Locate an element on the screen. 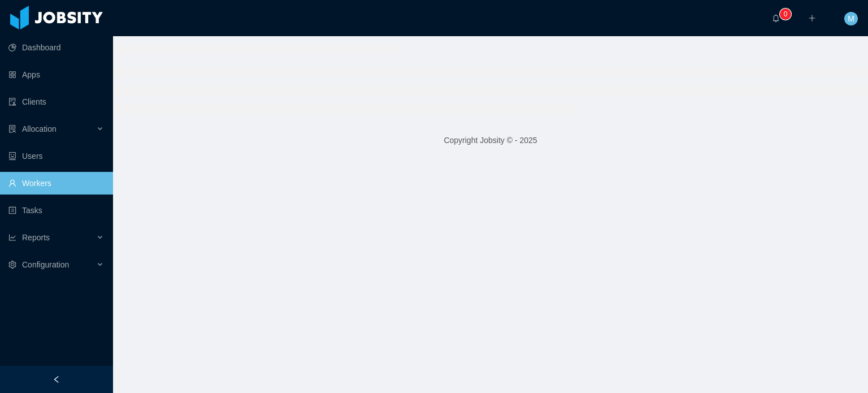 The height and width of the screenshot is (393, 868). i: icon: line-chart is located at coordinates (12, 237).